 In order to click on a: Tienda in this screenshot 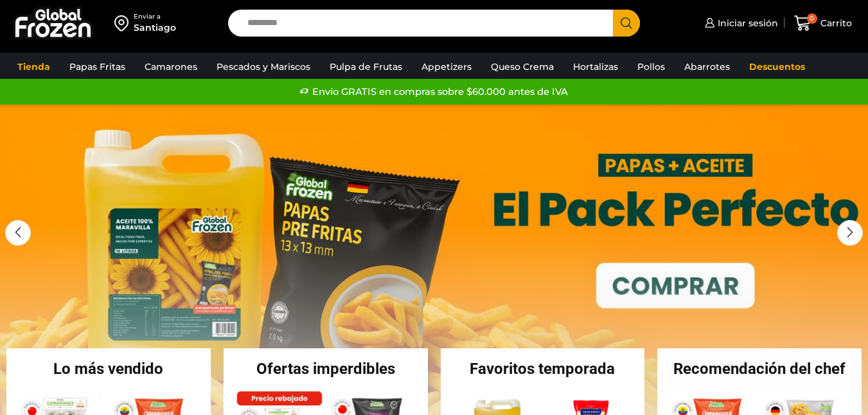, I will do `click(34, 67)`.